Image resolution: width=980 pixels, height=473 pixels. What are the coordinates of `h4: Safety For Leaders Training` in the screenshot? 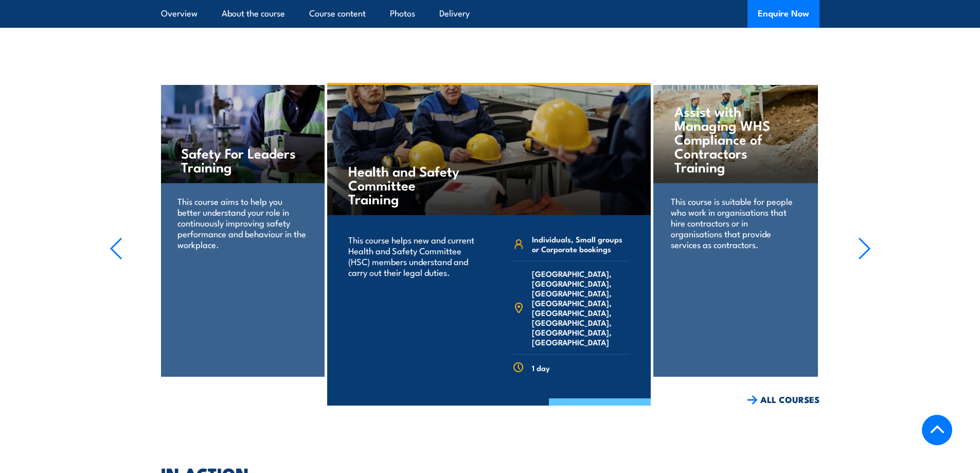 It's located at (242, 160).